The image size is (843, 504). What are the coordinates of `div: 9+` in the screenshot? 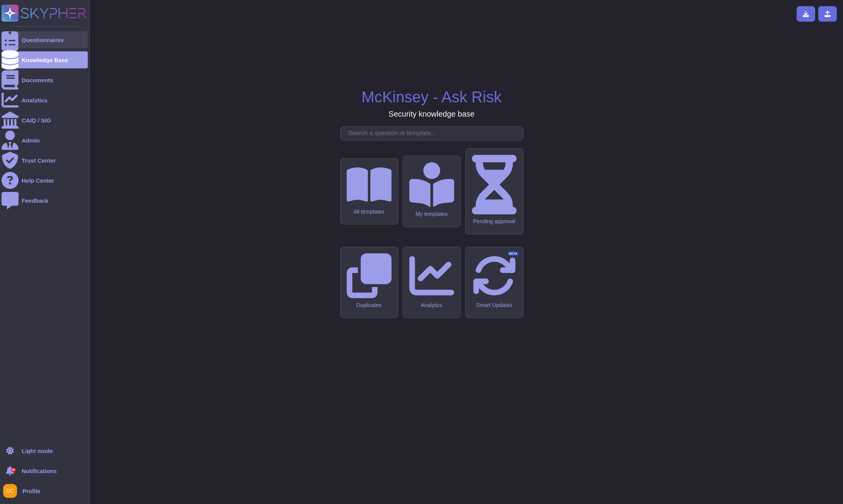 It's located at (14, 470).